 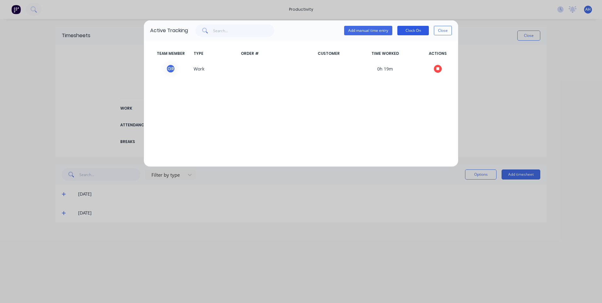 I want to click on span: TEAM MEMBER, so click(x=171, y=54).